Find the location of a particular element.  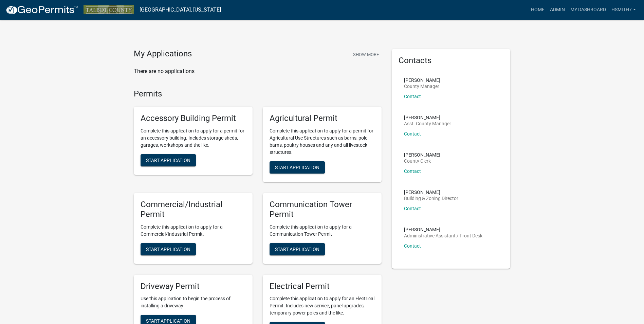

p: County Manager is located at coordinates (422, 86).